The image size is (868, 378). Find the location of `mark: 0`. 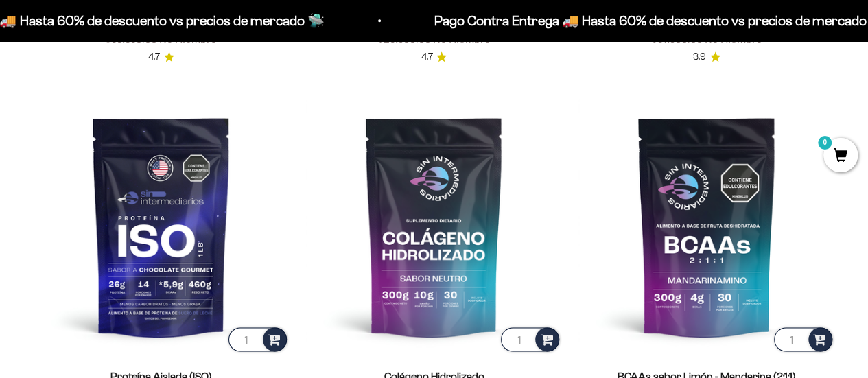

mark: 0 is located at coordinates (825, 143).